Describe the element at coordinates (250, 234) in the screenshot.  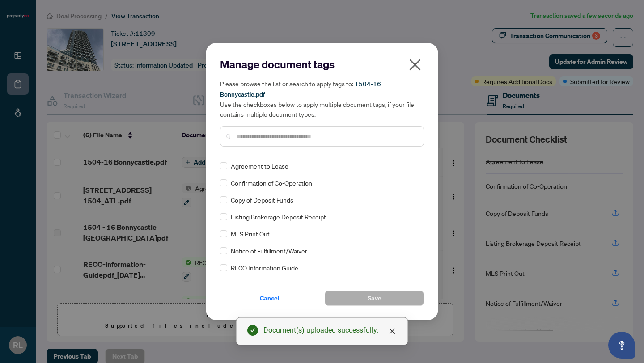
I see `span: MLS Print Out` at that location.